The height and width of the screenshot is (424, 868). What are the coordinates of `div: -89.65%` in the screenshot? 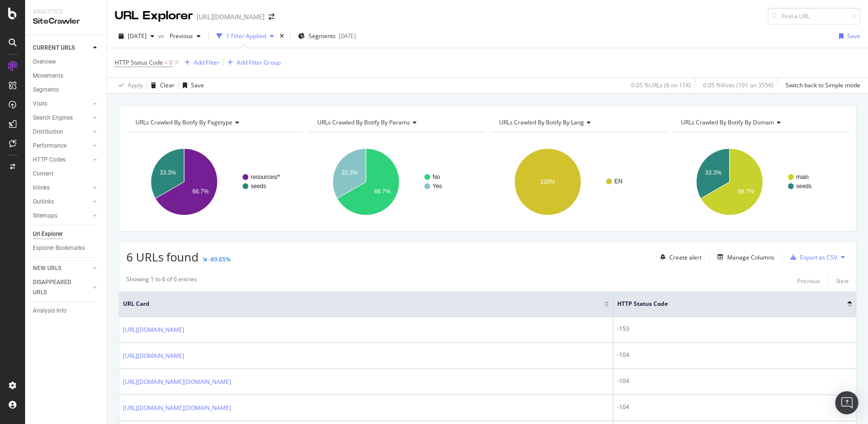 It's located at (220, 259).